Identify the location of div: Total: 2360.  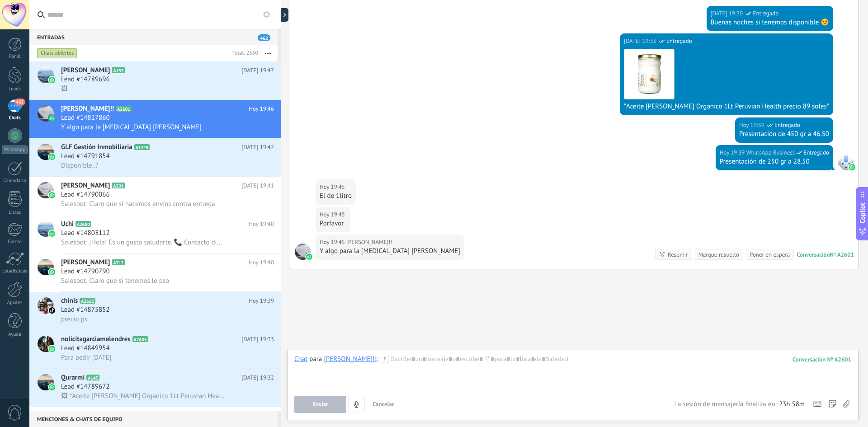
(243, 53).